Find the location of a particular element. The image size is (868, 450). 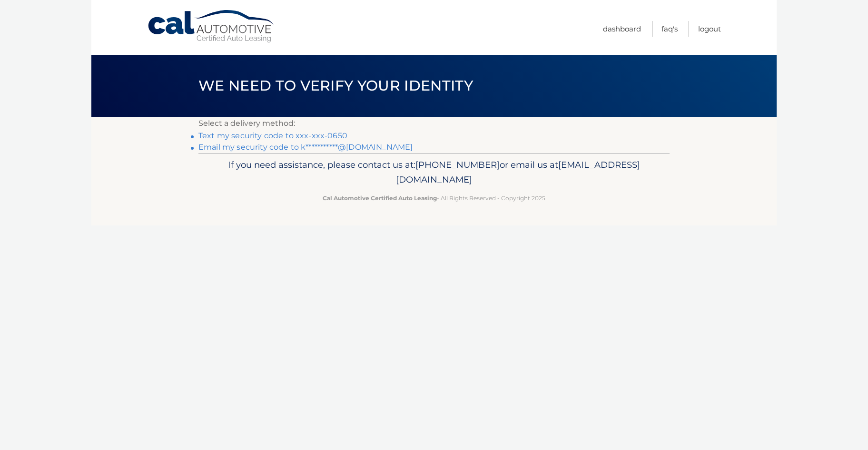

span: We need to verify your identity is located at coordinates (335, 85).